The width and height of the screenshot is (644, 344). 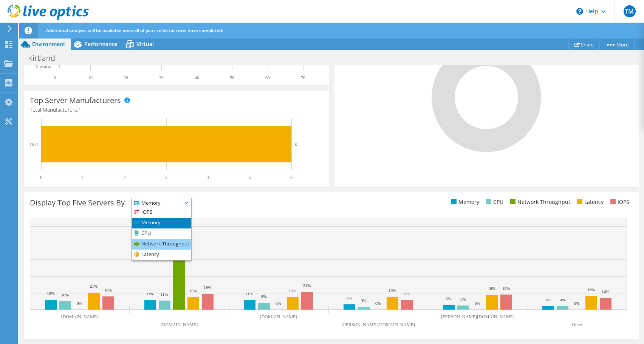 What do you see at coordinates (349, 298) in the screenshot?
I see `text: 6%` at bounding box center [349, 298].